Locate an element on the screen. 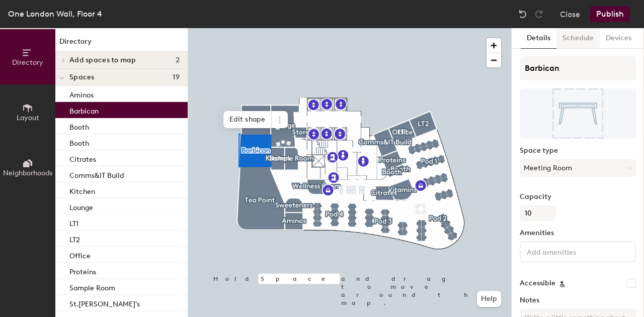  label: Space type is located at coordinates (578, 151).